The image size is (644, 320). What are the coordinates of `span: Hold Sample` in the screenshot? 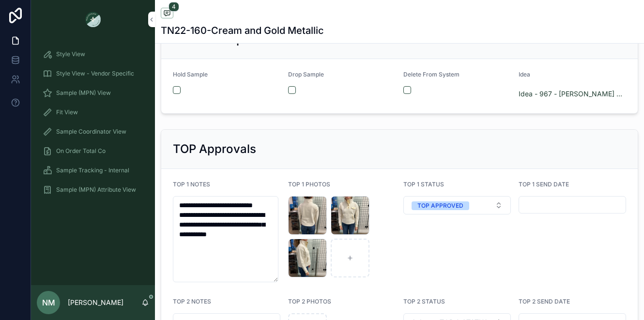 It's located at (190, 74).